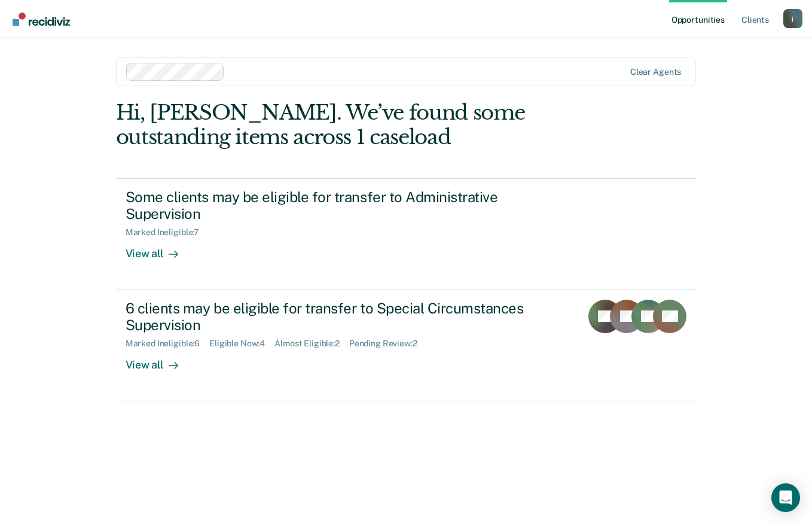 The width and height of the screenshot is (812, 524). I want to click on img: Recidiviz, so click(41, 19).